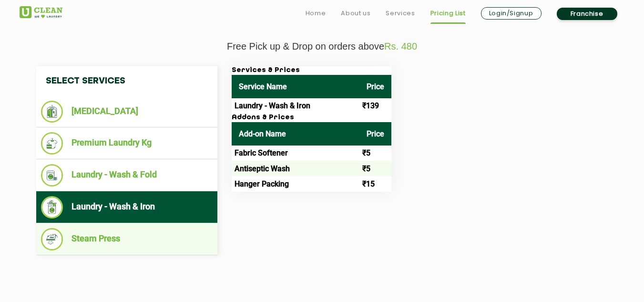 The width and height of the screenshot is (644, 302). What do you see at coordinates (52, 207) in the screenshot?
I see `img: Laundry - Wash & Iron` at bounding box center [52, 207].